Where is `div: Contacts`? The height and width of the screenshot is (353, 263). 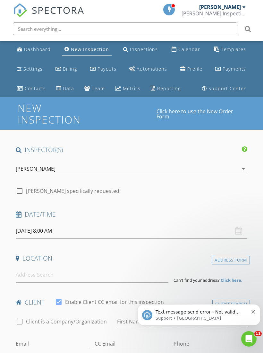 div: Contacts is located at coordinates (35, 88).